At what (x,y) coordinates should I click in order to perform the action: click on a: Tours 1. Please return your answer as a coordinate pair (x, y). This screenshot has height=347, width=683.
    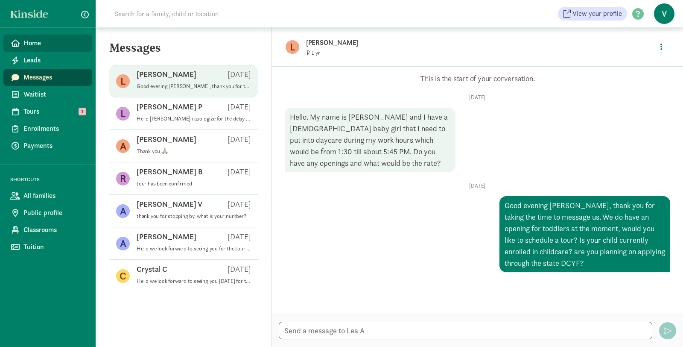
    Looking at the image, I should click on (48, 111).